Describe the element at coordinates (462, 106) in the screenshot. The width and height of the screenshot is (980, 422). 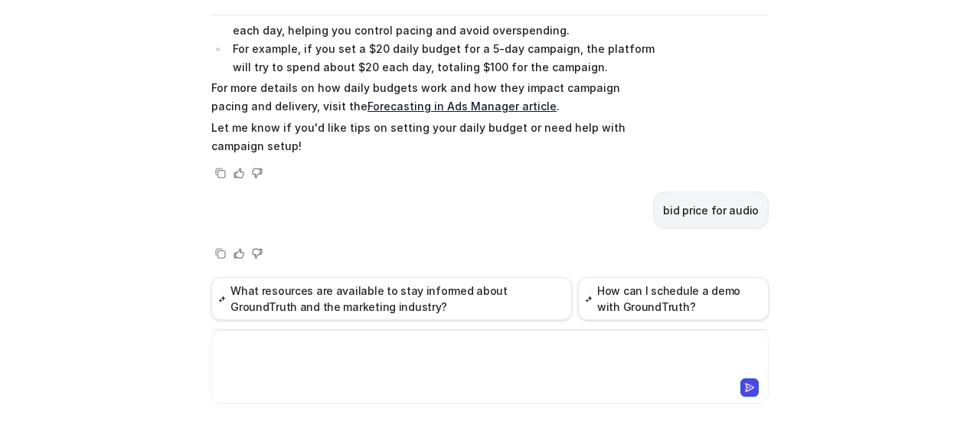
I see `a: Forecasting in Ads Manager article` at that location.